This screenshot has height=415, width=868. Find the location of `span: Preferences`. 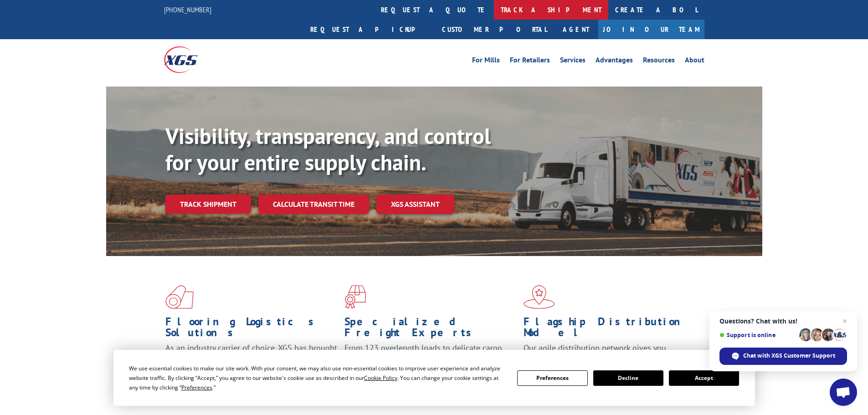

span: Preferences is located at coordinates (197, 387).